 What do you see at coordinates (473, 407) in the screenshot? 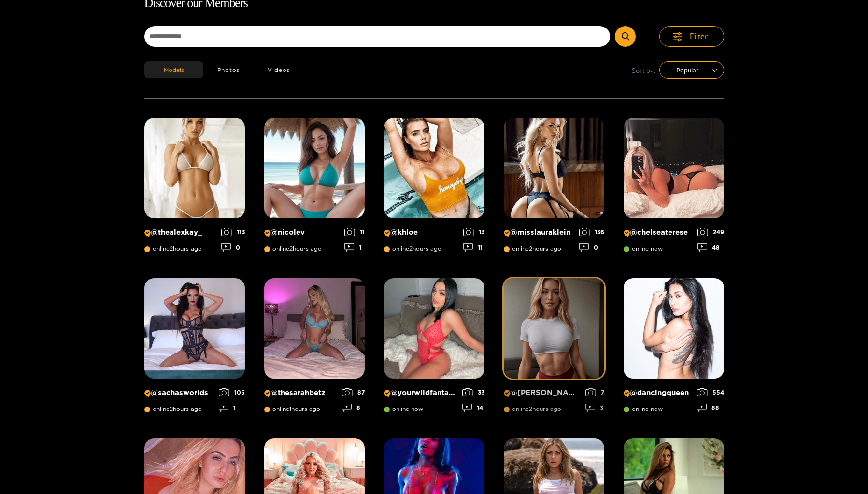
I see `div: 14` at bounding box center [473, 407].